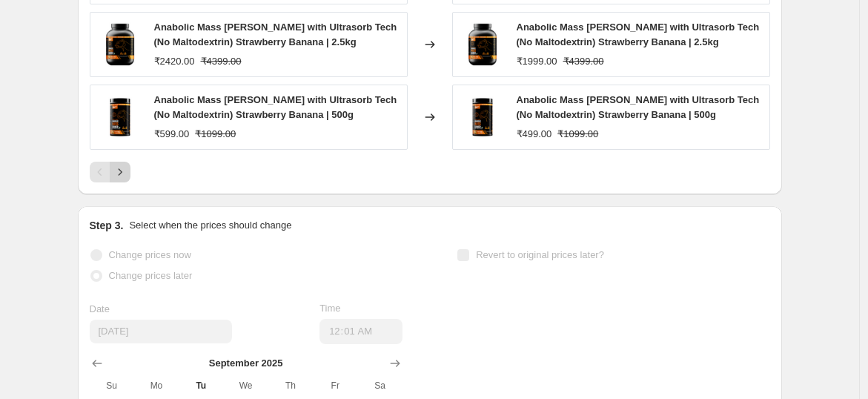 The width and height of the screenshot is (868, 399). What do you see at coordinates (201, 385) in the screenshot?
I see `span: Tu` at bounding box center [201, 385].